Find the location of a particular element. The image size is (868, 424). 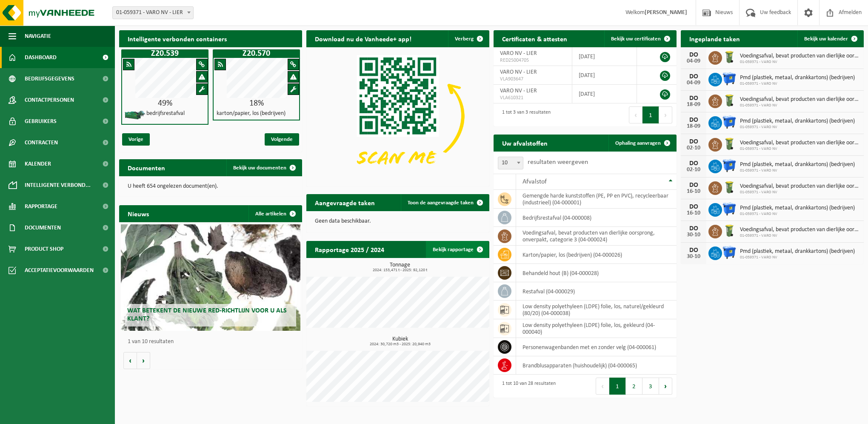

div: 04-09 is located at coordinates (693, 61).